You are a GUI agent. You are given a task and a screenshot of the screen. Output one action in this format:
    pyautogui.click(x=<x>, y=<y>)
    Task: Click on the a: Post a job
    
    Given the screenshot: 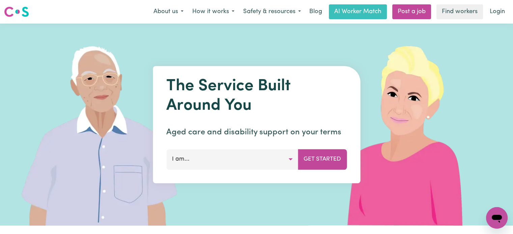 What is the action you would take?
    pyautogui.click(x=411, y=12)
    